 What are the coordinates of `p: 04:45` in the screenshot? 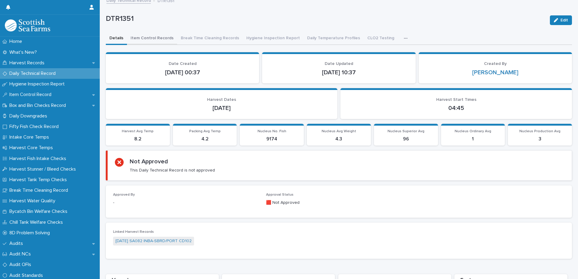 It's located at (456, 108).